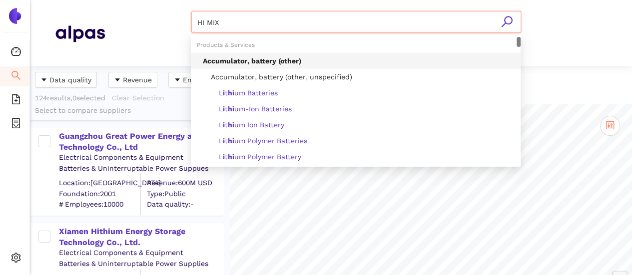 This screenshot has height=275, width=632. Describe the element at coordinates (248, 93) in the screenshot. I see `span: L t um Batteries` at that location.